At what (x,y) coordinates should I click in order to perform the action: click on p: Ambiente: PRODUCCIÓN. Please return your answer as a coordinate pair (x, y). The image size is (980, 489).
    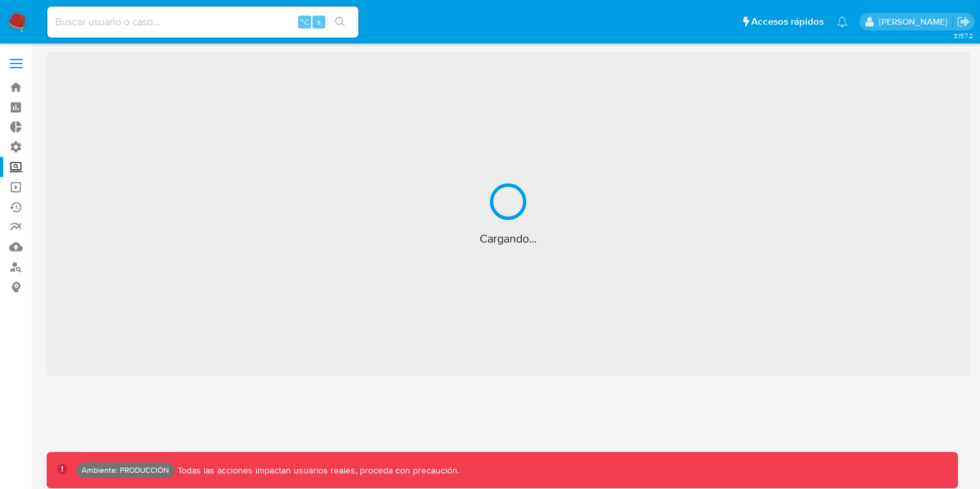
    Looking at the image, I should click on (125, 470).